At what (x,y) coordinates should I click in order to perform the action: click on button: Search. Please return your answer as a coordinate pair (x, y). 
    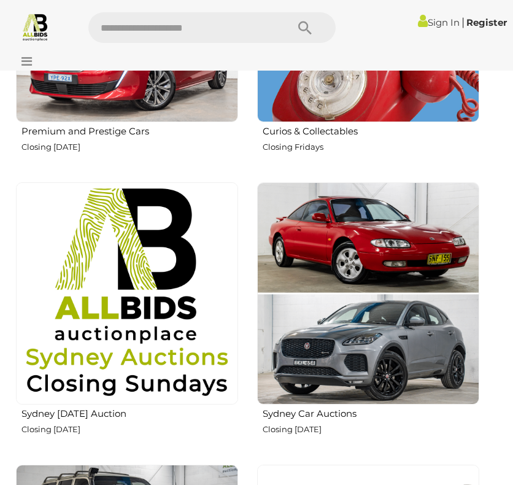
    Looking at the image, I should click on (305, 28).